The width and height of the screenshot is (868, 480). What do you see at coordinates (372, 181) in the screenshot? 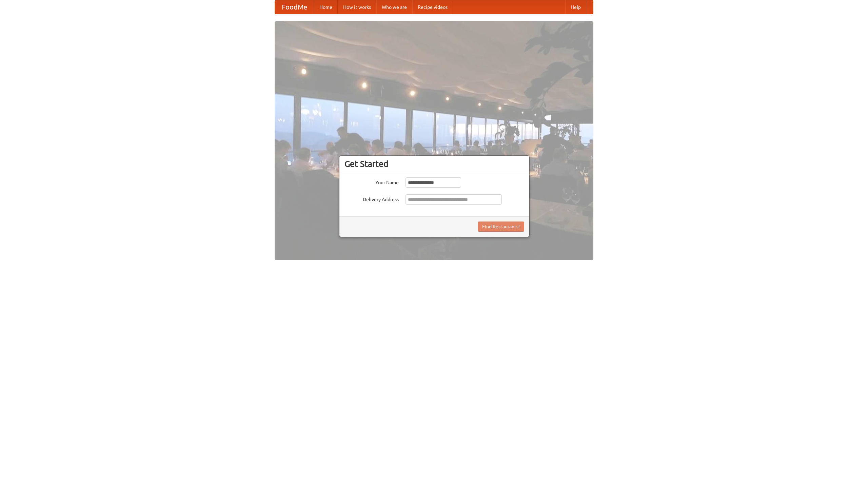
I see `label: Your Name` at bounding box center [372, 181].